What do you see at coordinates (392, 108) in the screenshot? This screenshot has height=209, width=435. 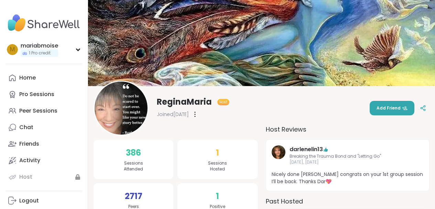 I see `button: Add Friend` at bounding box center [392, 108].